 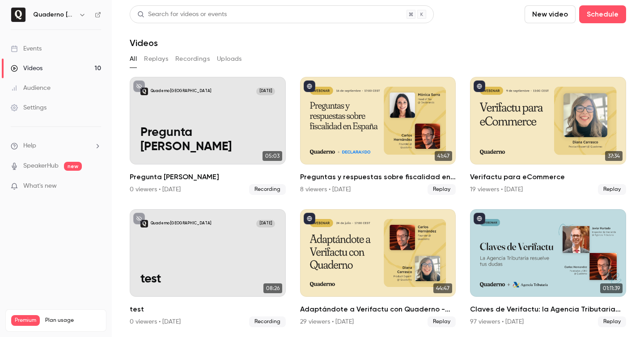 What do you see at coordinates (378, 168) in the screenshot?
I see `section: Videos` at bounding box center [378, 168].